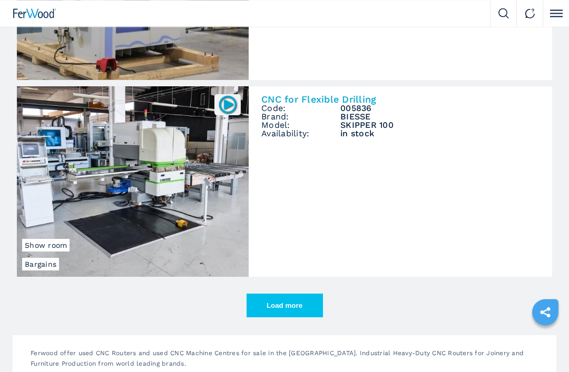 The height and width of the screenshot is (372, 569). What do you see at coordinates (46, 246) in the screenshot?
I see `span: Show room` at bounding box center [46, 246].